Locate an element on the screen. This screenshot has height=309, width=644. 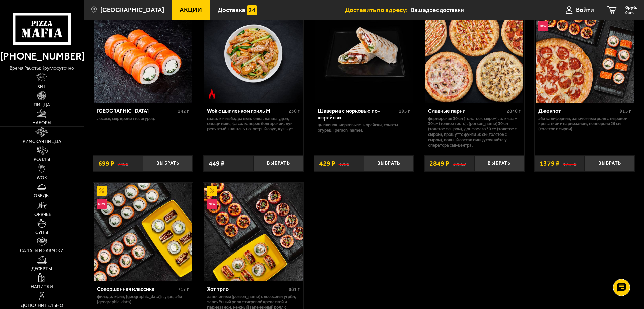
p: лосось, Сыр креметте, огурец. is located at coordinates (143, 119).